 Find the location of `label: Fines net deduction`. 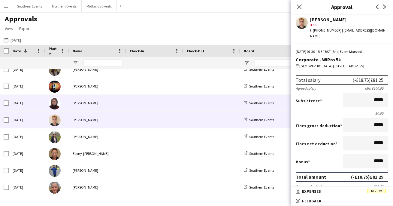

label: Fines net deduction is located at coordinates (317, 144).